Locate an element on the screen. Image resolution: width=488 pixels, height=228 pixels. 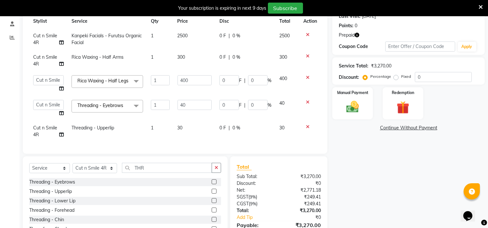
div: Coupon Code is located at coordinates (362, 46).